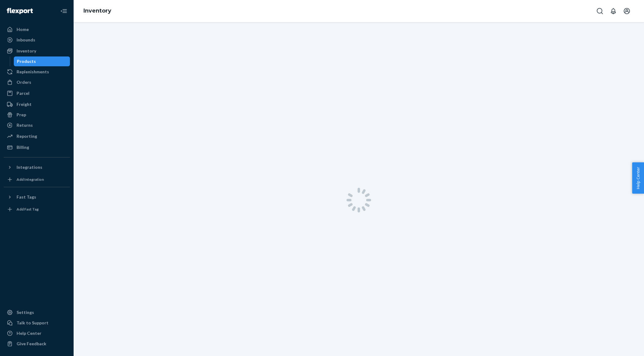  I want to click on a: Freight, so click(37, 104).